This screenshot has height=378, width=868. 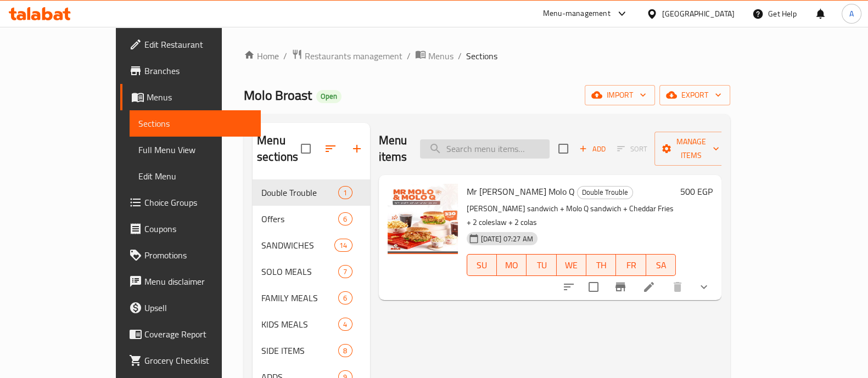 What do you see at coordinates (299, 350) in the screenshot?
I see `span: SIDE ITEMS` at bounding box center [299, 350].